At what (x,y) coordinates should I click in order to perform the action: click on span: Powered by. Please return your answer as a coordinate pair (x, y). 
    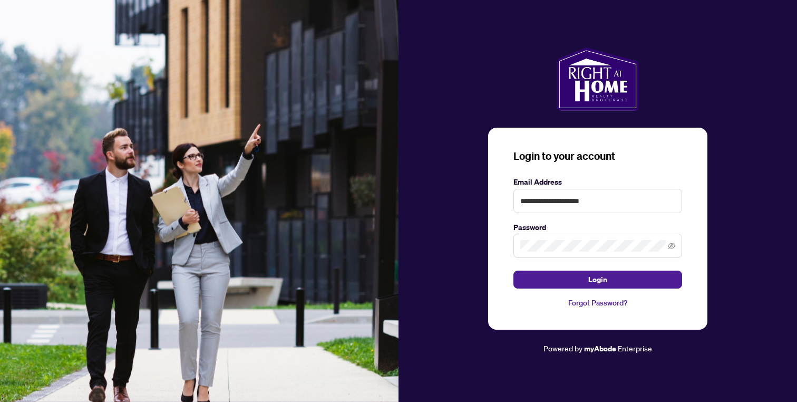
    Looking at the image, I should click on (563, 348).